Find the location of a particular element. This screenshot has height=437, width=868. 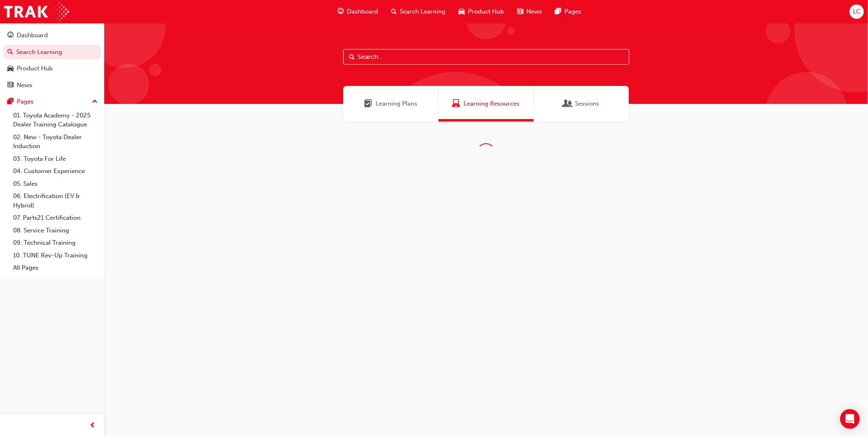

span: Search is located at coordinates (352, 57).